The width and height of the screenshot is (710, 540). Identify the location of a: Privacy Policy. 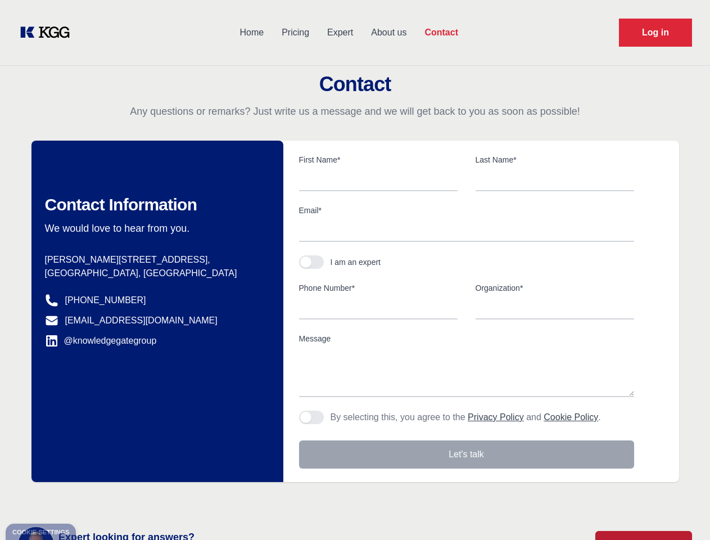
(496, 417).